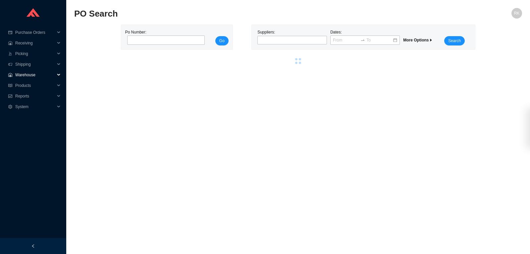 The image size is (530, 254). Describe the element at coordinates (33, 246) in the screenshot. I see `span: left` at that location.